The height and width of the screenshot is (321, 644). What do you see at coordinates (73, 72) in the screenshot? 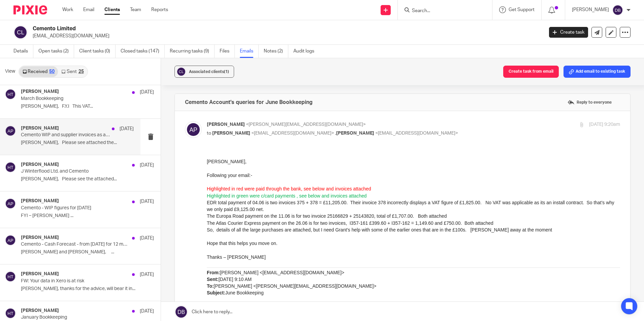
I see `a: Sent25` at bounding box center [73, 72].